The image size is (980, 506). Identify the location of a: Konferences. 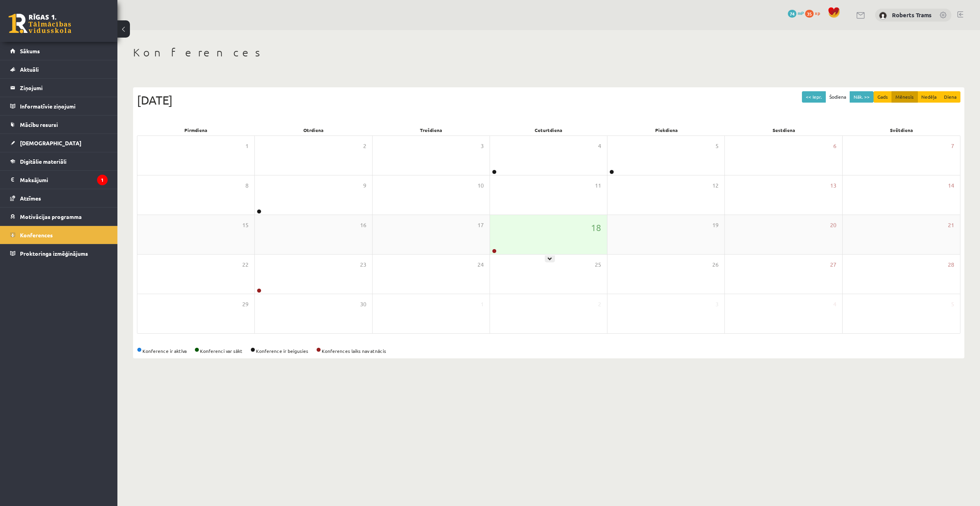
(59, 235).